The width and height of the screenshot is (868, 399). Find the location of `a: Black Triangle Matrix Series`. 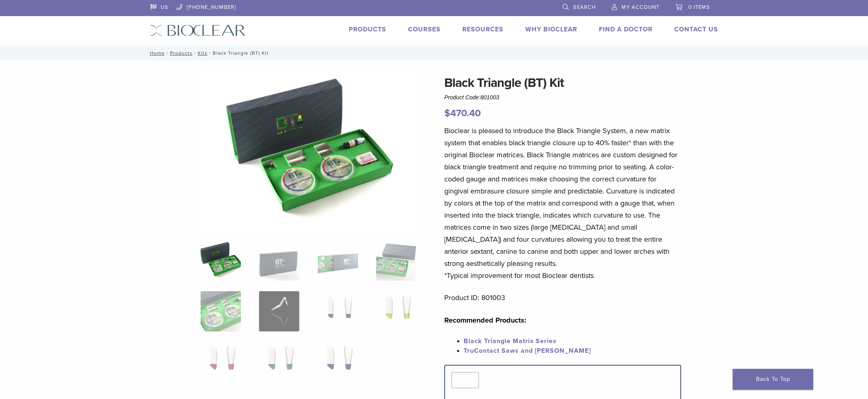

a: Black Triangle Matrix Series is located at coordinates (510, 341).